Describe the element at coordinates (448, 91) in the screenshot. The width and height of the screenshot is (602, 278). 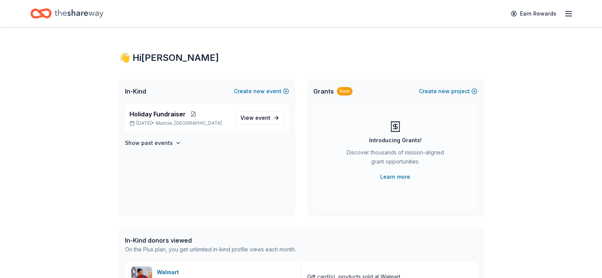
I see `button: Createnewproject` at that location.